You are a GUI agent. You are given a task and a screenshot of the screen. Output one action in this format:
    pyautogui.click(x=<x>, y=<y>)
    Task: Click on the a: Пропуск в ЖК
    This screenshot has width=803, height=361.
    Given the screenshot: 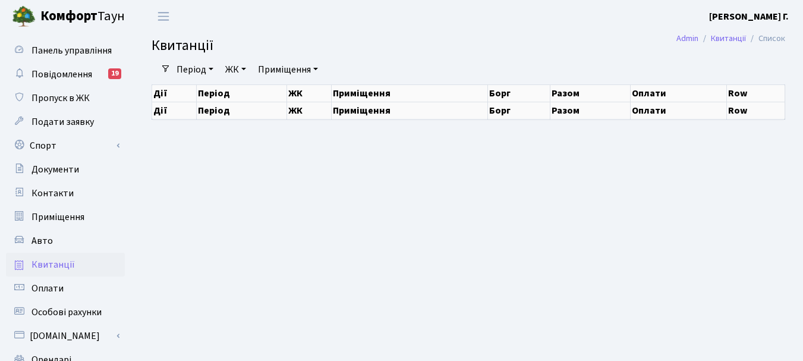 What is the action you would take?
    pyautogui.click(x=65, y=98)
    